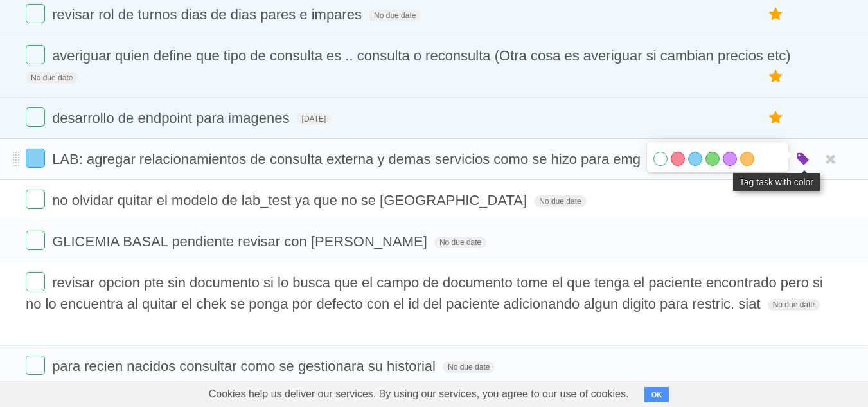  I want to click on span: averiguar quien define que tipo de consulta es .. consulta o reconsulta (Otra cosa es averiguar s..., so click(423, 55).